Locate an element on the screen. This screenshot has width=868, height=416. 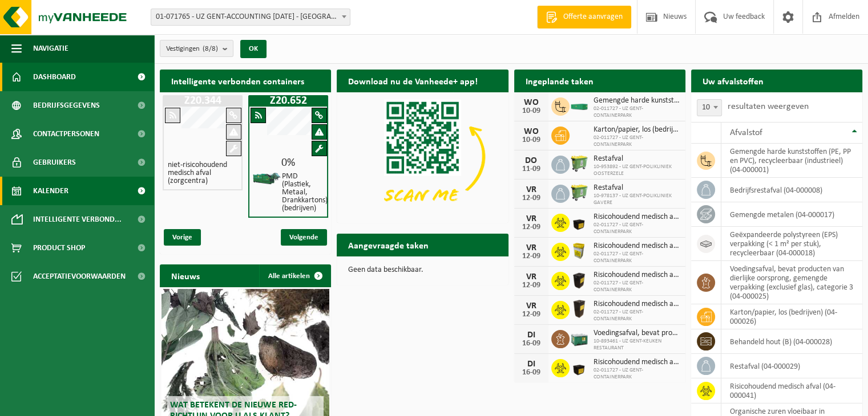
span: Afvalstof is located at coordinates (746, 133).